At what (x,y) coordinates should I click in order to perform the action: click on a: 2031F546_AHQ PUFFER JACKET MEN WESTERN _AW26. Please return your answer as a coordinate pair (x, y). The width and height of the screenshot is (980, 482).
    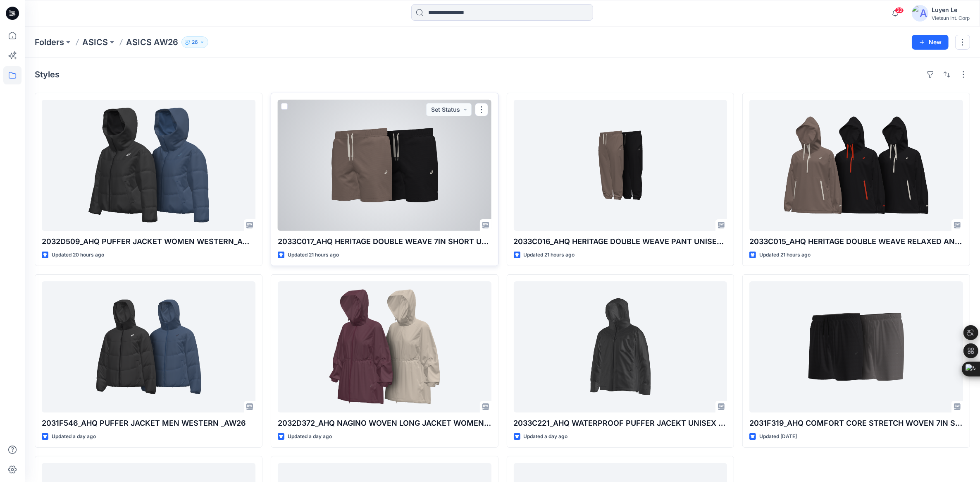
    Looking at the image, I should click on (148, 347).